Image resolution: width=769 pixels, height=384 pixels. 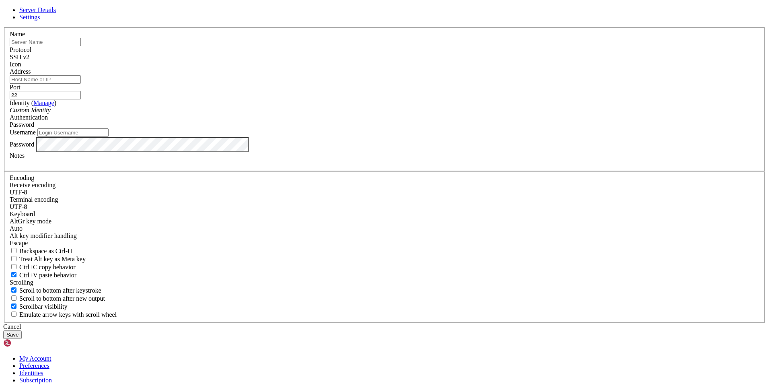 What do you see at coordinates (385, 57) in the screenshot?
I see `div: SSH v2` at bounding box center [385, 57].